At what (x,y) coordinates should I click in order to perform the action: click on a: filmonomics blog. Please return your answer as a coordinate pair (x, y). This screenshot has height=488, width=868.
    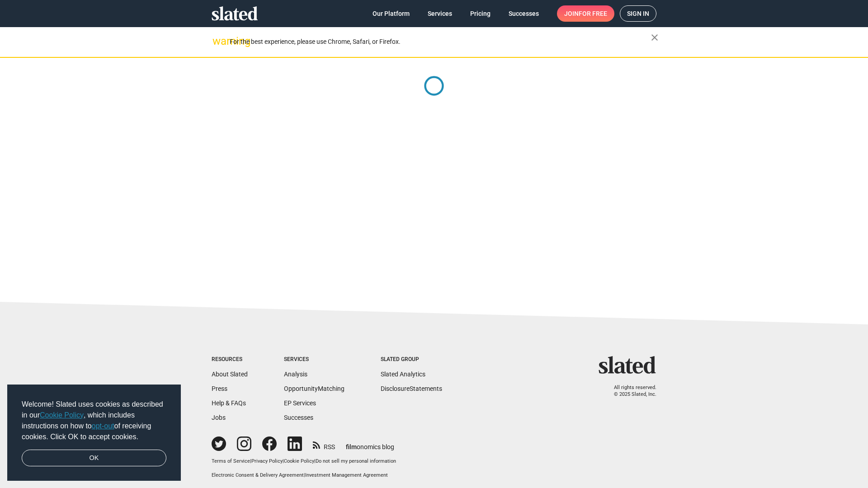
    Looking at the image, I should click on (370, 443).